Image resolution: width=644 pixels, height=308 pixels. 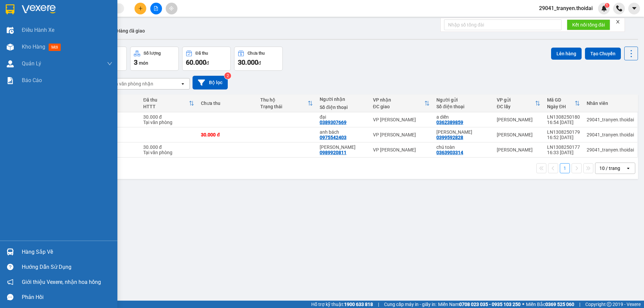 What do you see at coordinates (152, 53) in the screenshot?
I see `div: Số lượng` at bounding box center [152, 53].